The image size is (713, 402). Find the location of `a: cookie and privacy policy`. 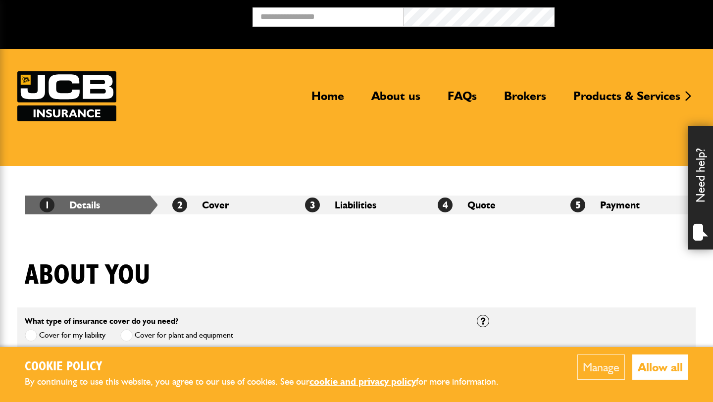

a: cookie and privacy policy is located at coordinates (362, 381).